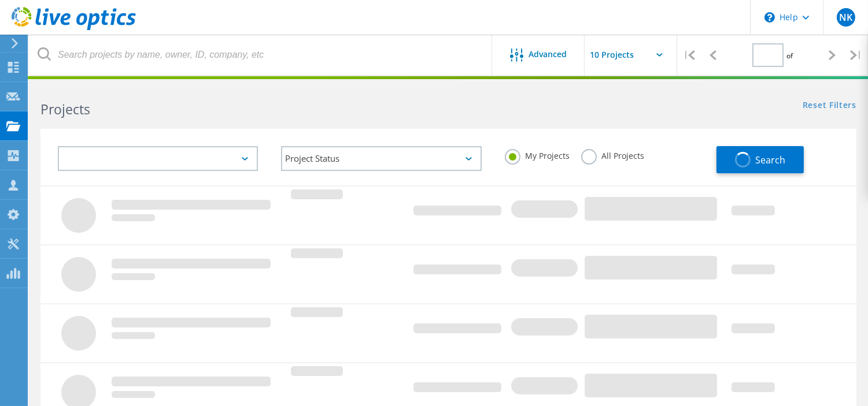 The image size is (868, 406). Describe the element at coordinates (537, 155) in the screenshot. I see `label: My Projects` at that location.